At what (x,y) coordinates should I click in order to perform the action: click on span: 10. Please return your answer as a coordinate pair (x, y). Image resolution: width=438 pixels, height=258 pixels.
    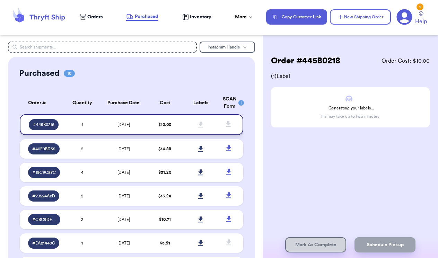
    Looking at the image, I should click on (69, 73).